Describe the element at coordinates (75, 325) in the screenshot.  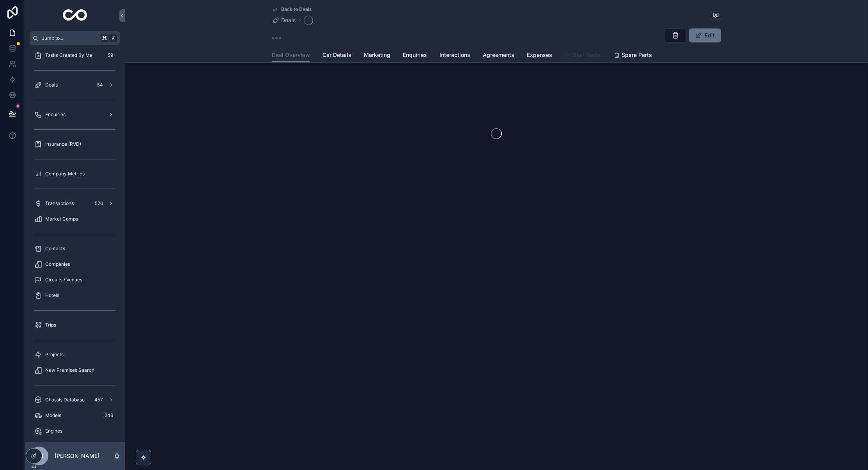
I see `a: Trips` at that location.